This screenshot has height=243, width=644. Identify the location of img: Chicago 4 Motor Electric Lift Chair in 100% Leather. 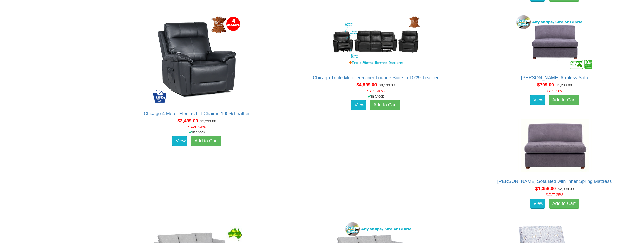
(197, 60).